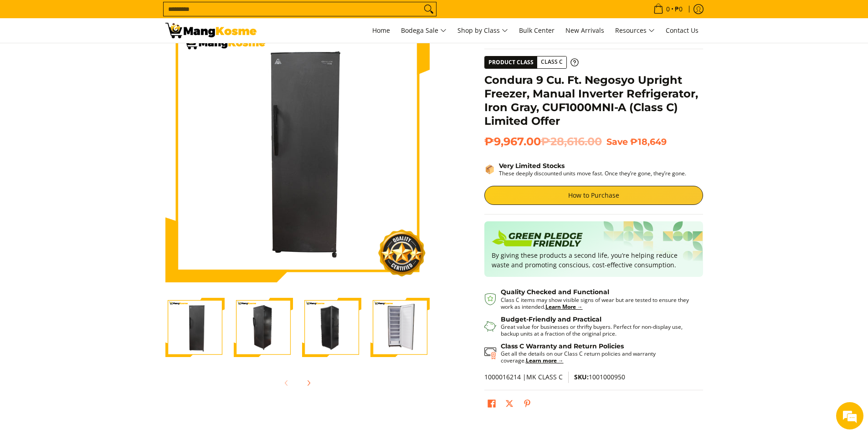  I want to click on a: Learn More →, so click(564, 307).